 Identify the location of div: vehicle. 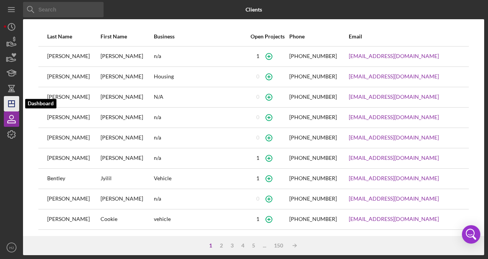
(200, 219).